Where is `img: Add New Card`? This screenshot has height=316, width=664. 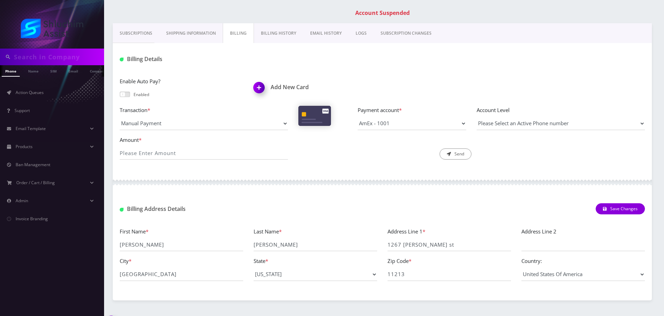
img: Add New Card is located at coordinates (260, 90).